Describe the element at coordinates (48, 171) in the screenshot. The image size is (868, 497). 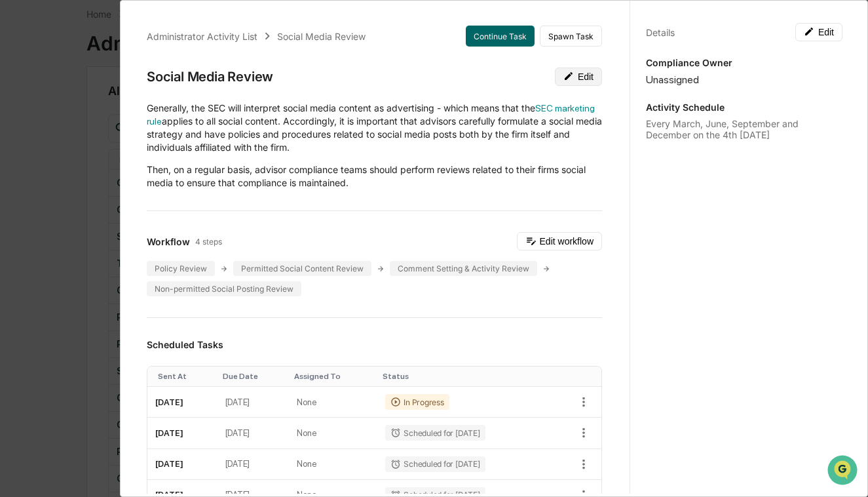
I see `a: 🖐️Preclearance` at that location.